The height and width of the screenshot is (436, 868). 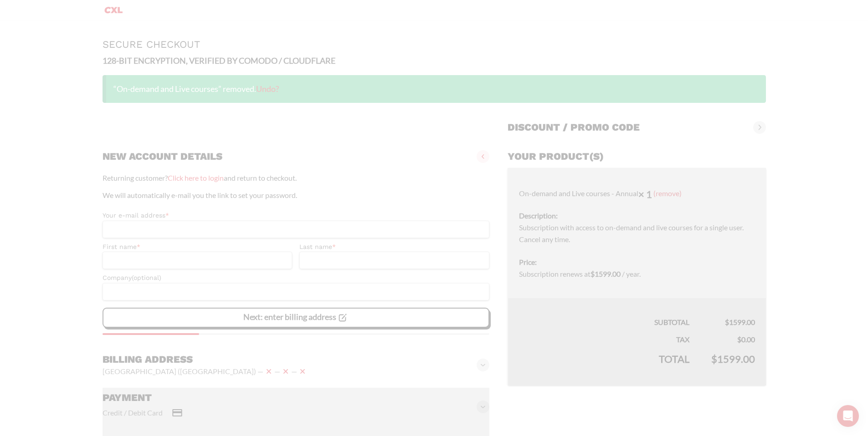 What do you see at coordinates (205, 360) in the screenshot?
I see `h3: Billing address` at bounding box center [205, 360].